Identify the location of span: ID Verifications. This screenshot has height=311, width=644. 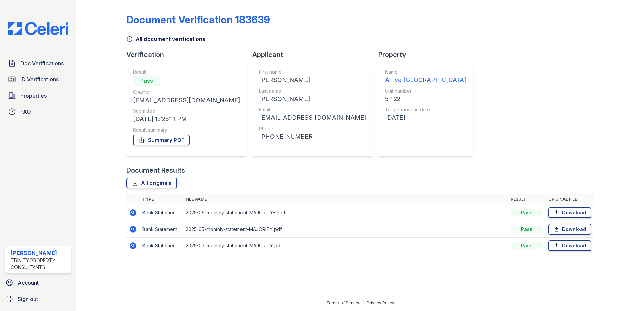
(39, 80).